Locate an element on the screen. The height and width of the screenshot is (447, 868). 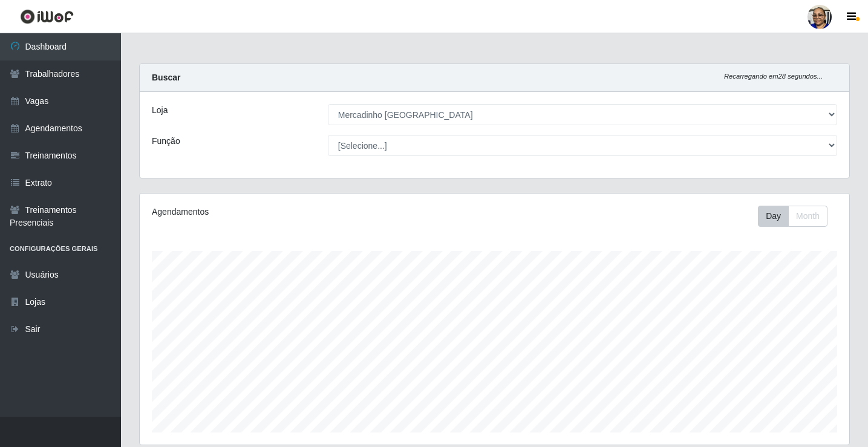
button: Day is located at coordinates (773, 216).